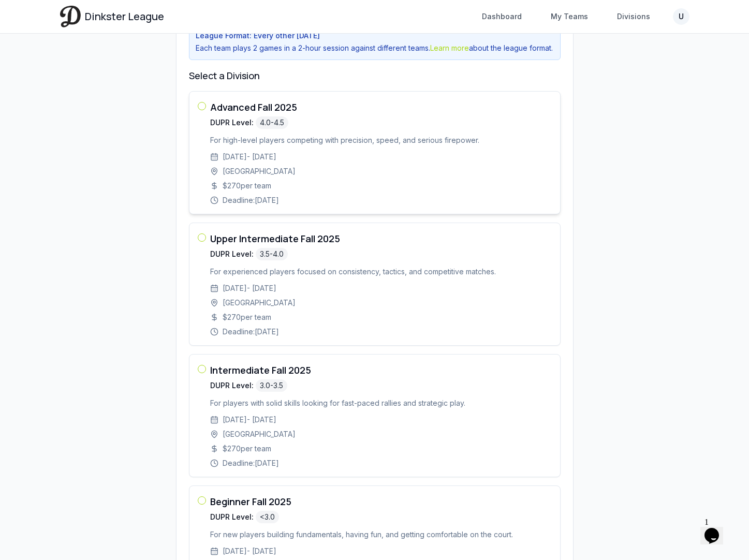 This screenshot has width=749, height=560. Describe the element at coordinates (381, 502) in the screenshot. I see `h3: Beginner Fall 2025` at that location.